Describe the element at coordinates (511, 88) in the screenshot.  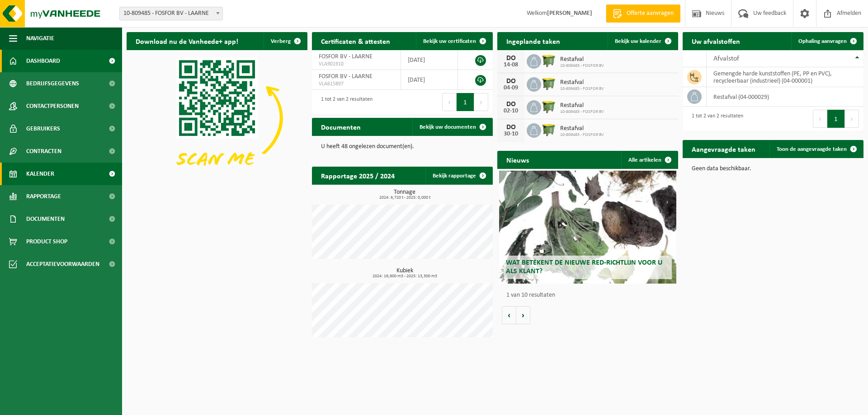
I see `div: 04-09` at that location.